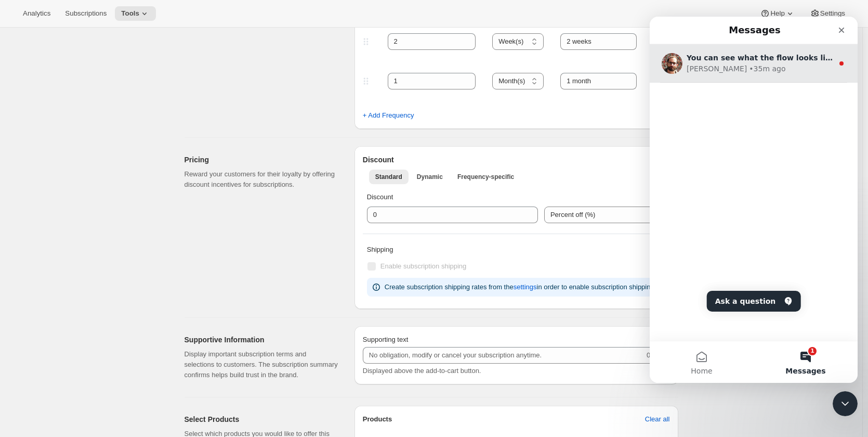  Describe the element at coordinates (423, 266) in the screenshot. I see `span: Enable subscription shipping` at that location.